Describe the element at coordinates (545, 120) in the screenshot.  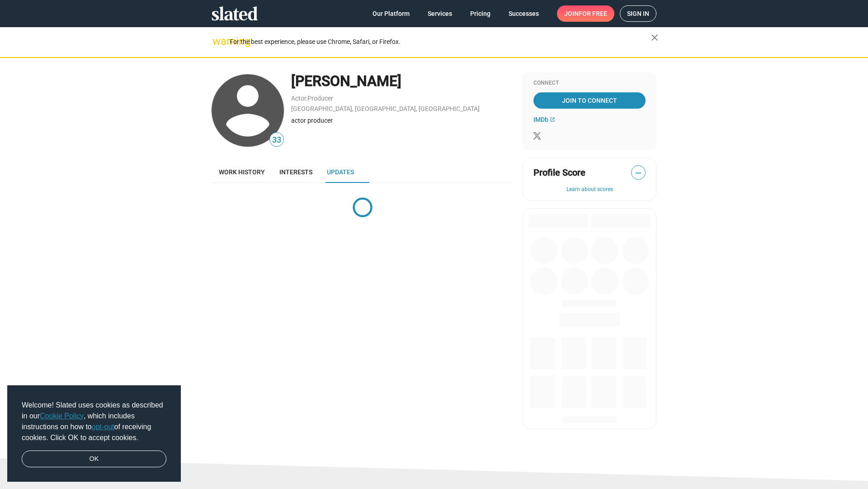
I see `a: IMDb` at that location.